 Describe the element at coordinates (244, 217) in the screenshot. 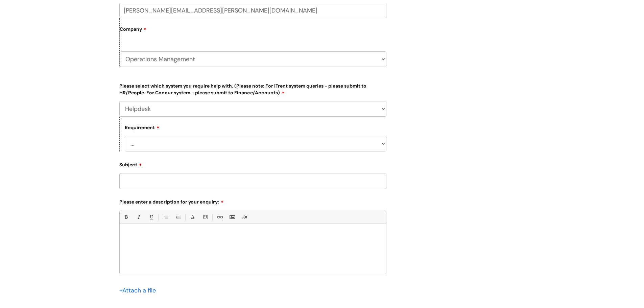

I see `a: Remove formatting (Ctrl-\)` at that location.